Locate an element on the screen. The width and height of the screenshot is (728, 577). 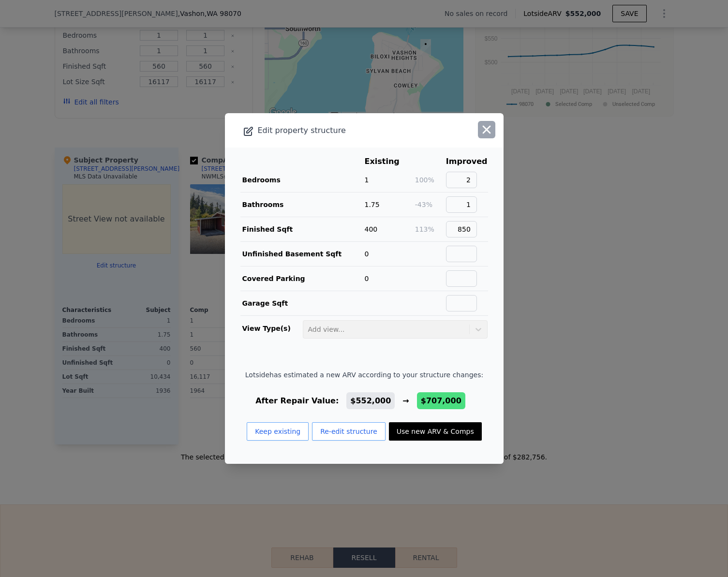
td: Covered Parking is located at coordinates (302, 278).